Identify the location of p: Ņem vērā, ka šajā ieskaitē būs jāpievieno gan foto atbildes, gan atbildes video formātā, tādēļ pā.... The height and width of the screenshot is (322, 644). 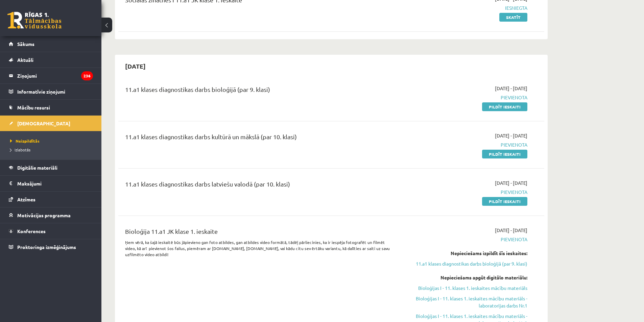
(257, 249).